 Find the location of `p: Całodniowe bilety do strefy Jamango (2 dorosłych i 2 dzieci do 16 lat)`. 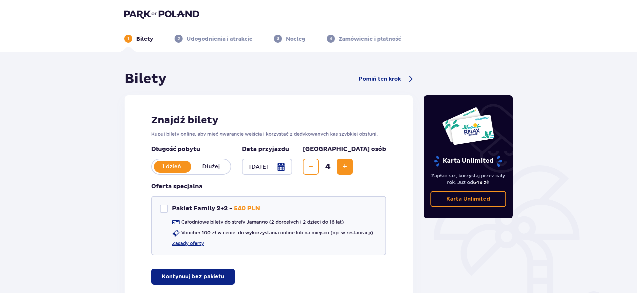

p: Całodniowe bilety do strefy Jamango (2 dorosłych i 2 dzieci do 16 lat) is located at coordinates (263, 222).